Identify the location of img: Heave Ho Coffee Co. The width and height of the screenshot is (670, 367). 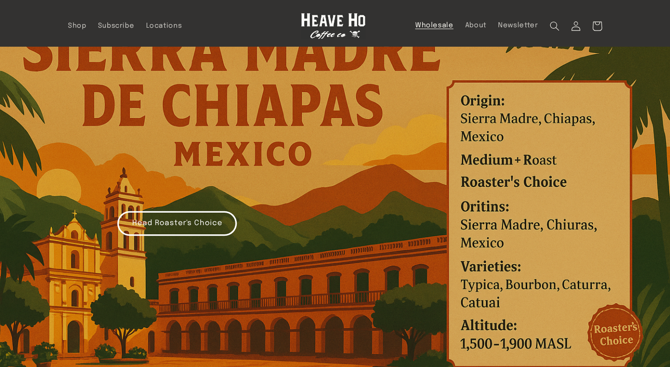
(334, 26).